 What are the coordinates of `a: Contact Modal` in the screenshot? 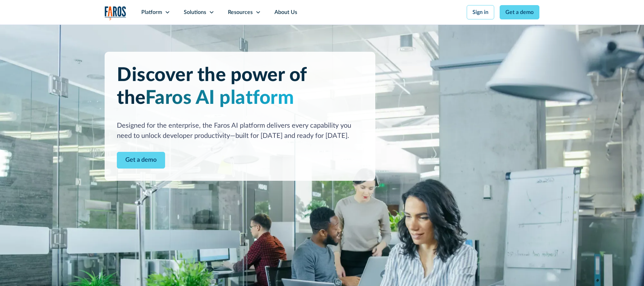 It's located at (141, 160).